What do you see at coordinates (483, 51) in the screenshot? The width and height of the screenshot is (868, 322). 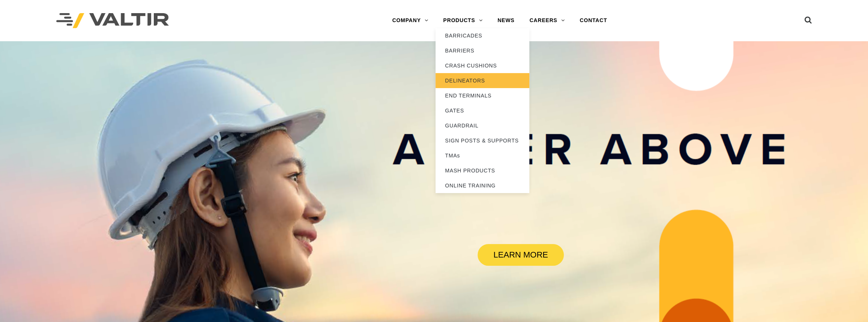 I see `a: BARRIERS` at bounding box center [483, 51].